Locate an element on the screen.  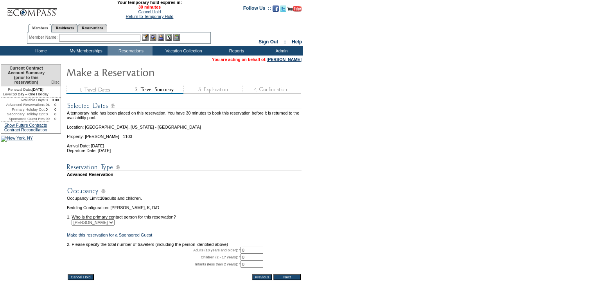
img: step4_state1.gif is located at coordinates (271, 90).